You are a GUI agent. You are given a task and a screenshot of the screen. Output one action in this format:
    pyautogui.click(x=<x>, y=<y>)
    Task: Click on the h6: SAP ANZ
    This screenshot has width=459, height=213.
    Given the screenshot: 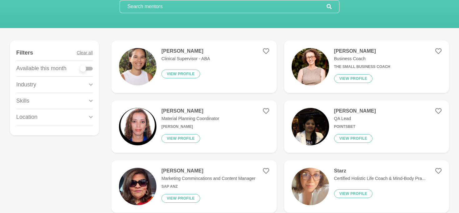 What is the action you would take?
    pyautogui.click(x=208, y=187)
    